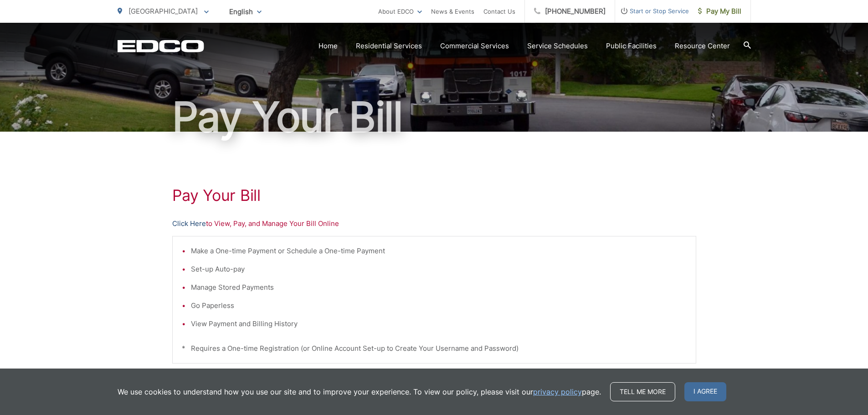 Image resolution: width=868 pixels, height=415 pixels. What do you see at coordinates (439, 288) in the screenshot?
I see `li: Manage Stored Payments` at bounding box center [439, 288].